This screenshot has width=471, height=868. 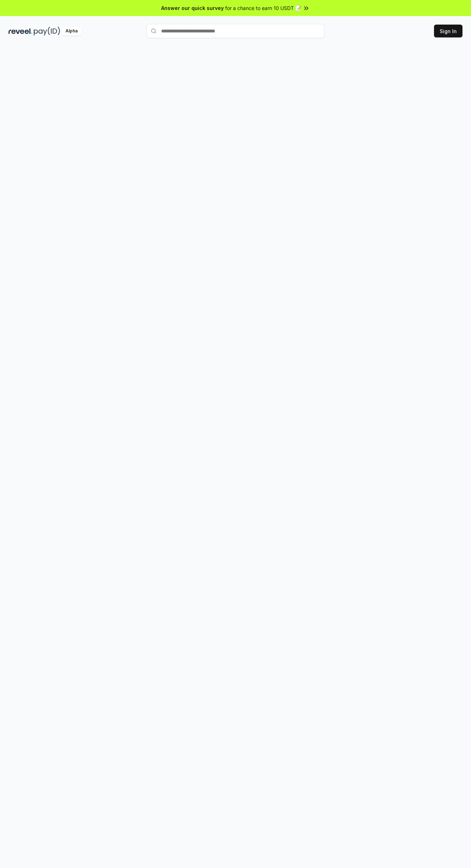 I want to click on div: Alpha, so click(x=72, y=31).